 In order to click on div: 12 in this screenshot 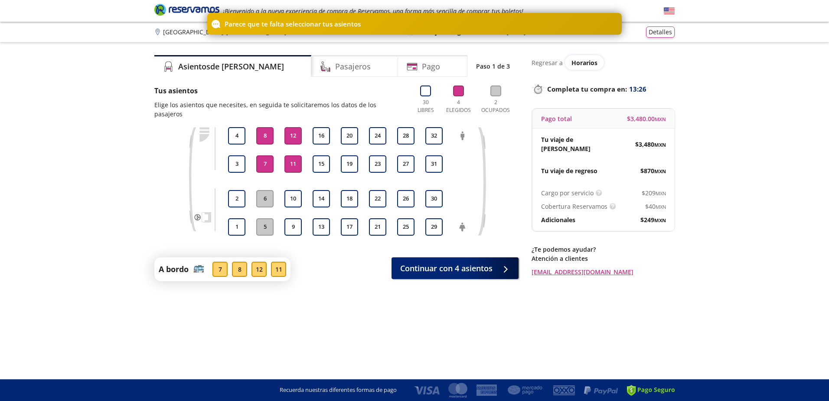, I will do `click(259, 269)`.